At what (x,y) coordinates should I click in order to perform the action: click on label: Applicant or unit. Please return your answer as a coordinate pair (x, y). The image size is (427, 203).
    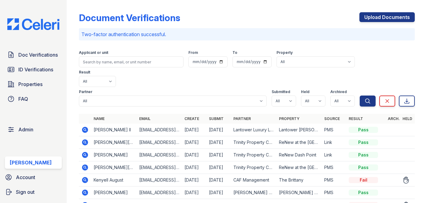
    Looking at the image, I should click on (94, 53).